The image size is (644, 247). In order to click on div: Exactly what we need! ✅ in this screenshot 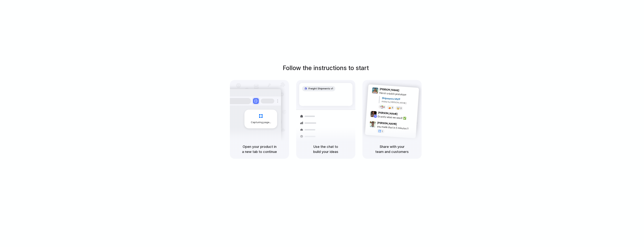, I will do `click(396, 118)`.